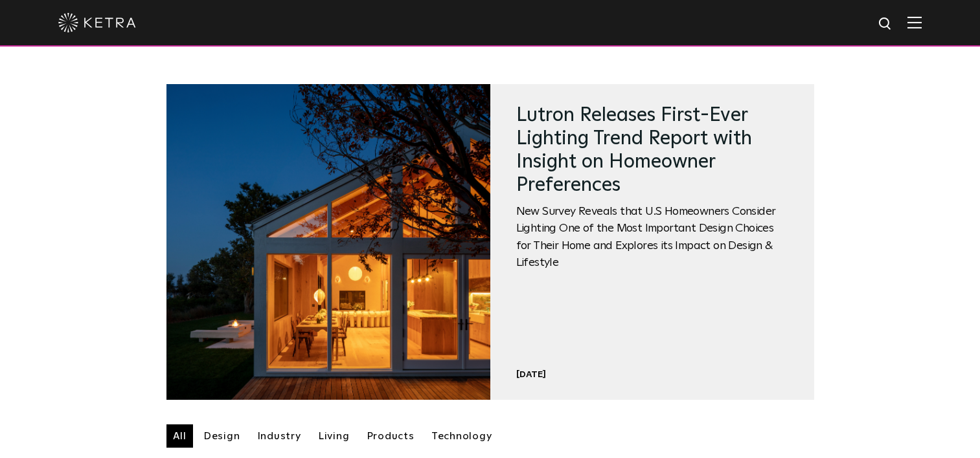 This screenshot has height=458, width=980. Describe the element at coordinates (179, 436) in the screenshot. I see `a: All` at that location.